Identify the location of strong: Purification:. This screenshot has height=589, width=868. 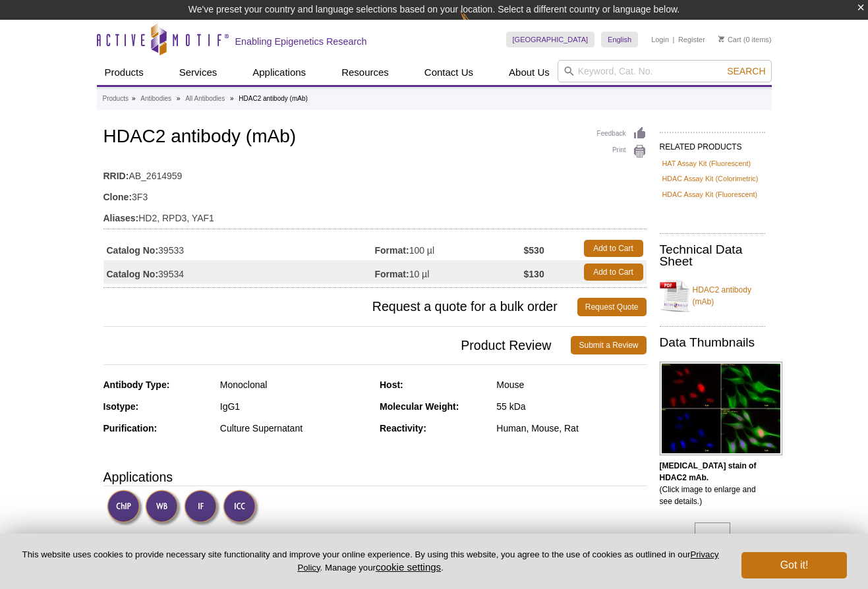
(130, 428).